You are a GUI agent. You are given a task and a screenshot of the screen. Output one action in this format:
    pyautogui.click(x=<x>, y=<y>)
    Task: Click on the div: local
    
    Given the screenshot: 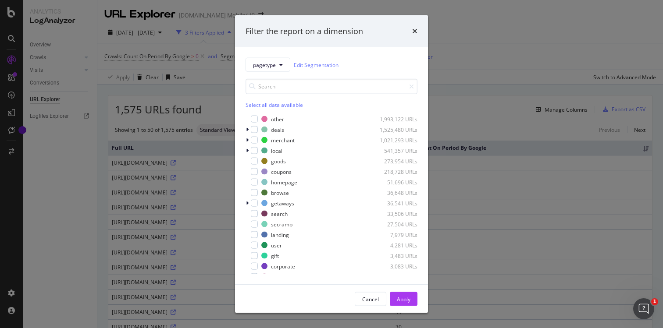 What is the action you would take?
    pyautogui.click(x=277, y=150)
    